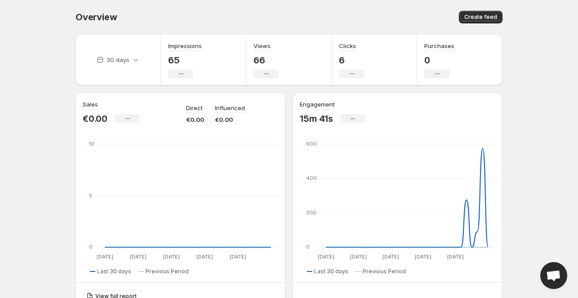 The image size is (578, 298). Describe the element at coordinates (316, 119) in the screenshot. I see `p: 15m 41s` at that location.